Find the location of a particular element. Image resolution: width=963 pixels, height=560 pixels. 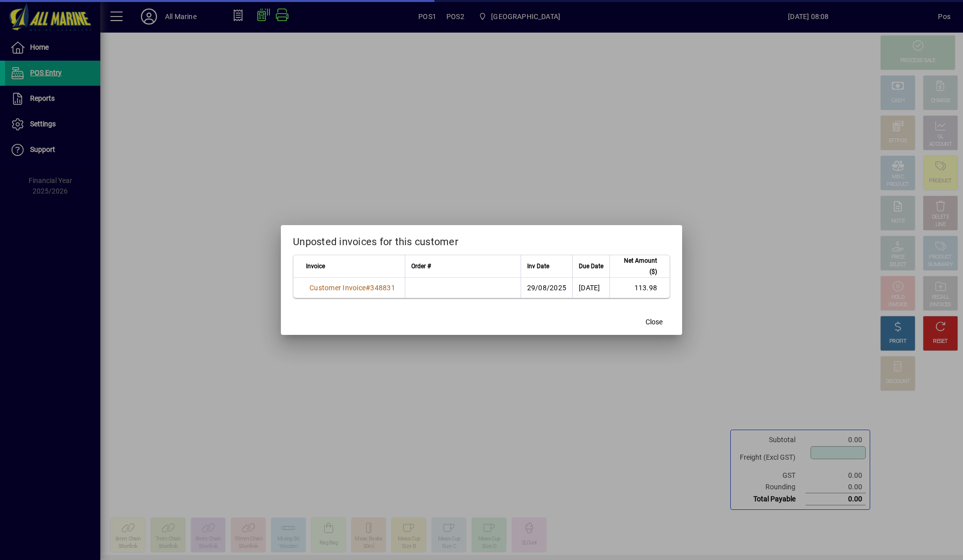

h2: Unposted invoices for this customer is located at coordinates (481, 240).